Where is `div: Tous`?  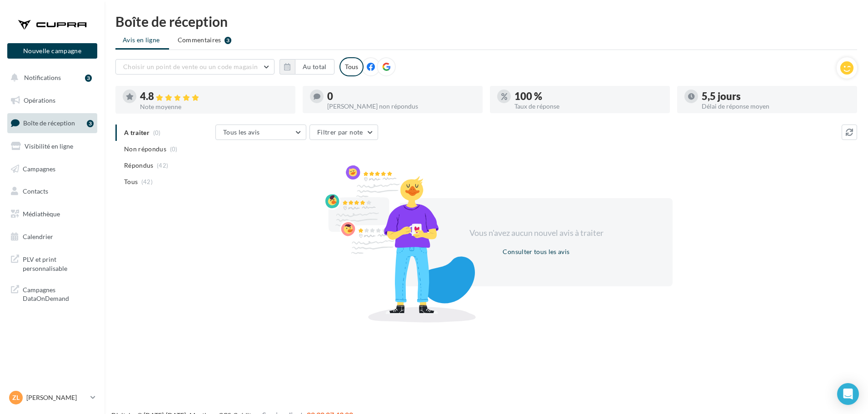 div: Tous is located at coordinates (351, 67).